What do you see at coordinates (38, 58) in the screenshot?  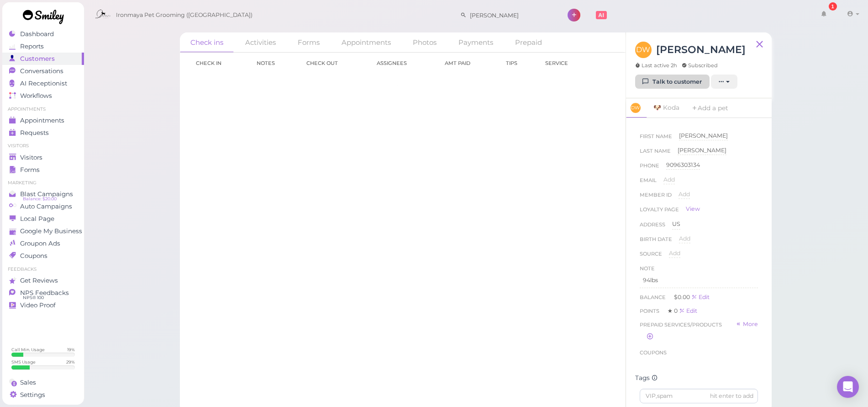 I see `span: Customers` at bounding box center [38, 58].